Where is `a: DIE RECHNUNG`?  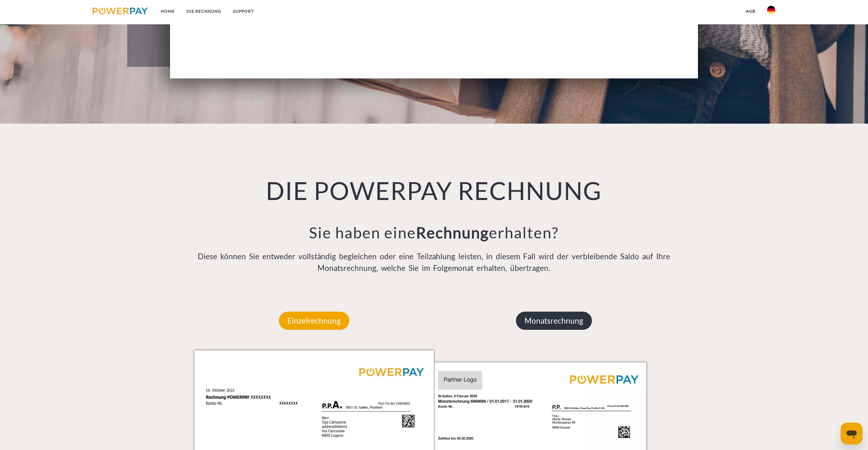
a: DIE RECHNUNG is located at coordinates (204, 12).